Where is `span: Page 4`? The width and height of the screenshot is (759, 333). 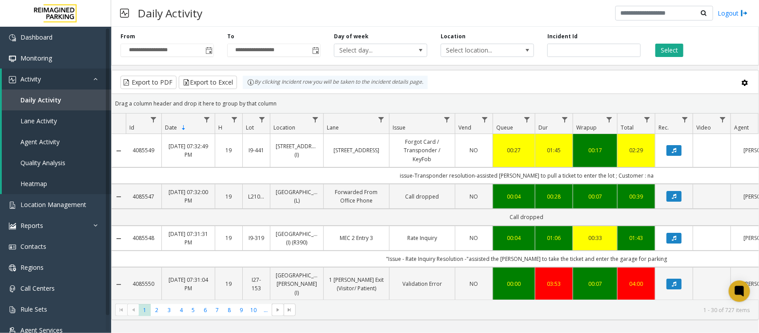
span: Page 4 is located at coordinates (181, 310).